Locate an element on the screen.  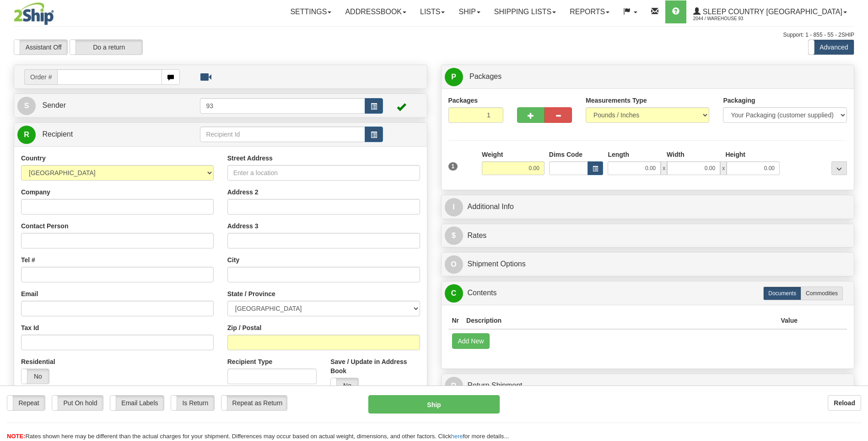
label: Email is located at coordinates (29, 294).